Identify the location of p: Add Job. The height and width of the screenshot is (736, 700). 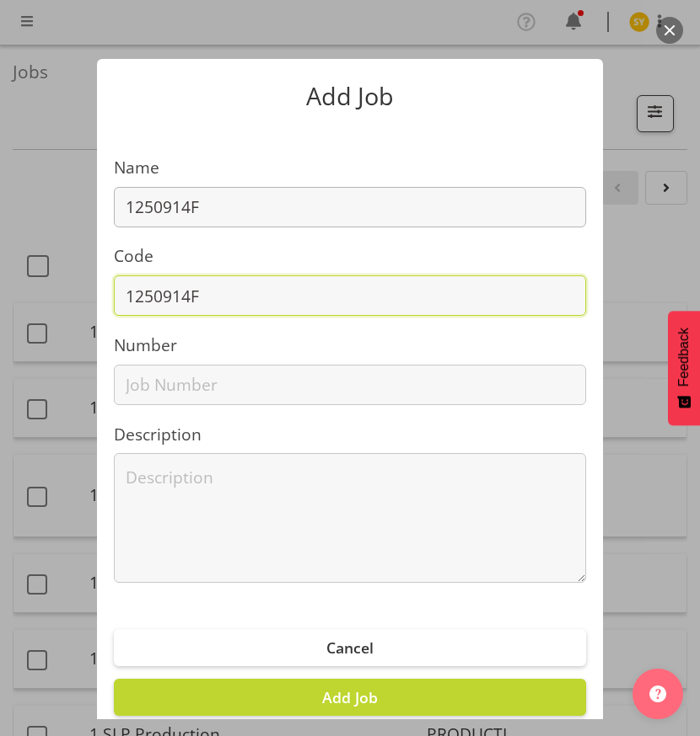
(350, 96).